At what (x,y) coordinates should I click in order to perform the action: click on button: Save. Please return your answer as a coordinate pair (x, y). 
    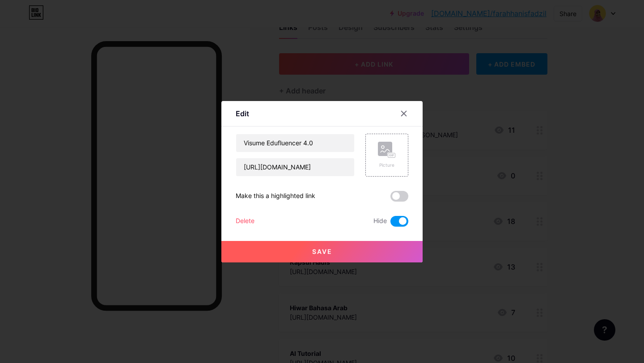
    Looking at the image, I should click on (322, 252).